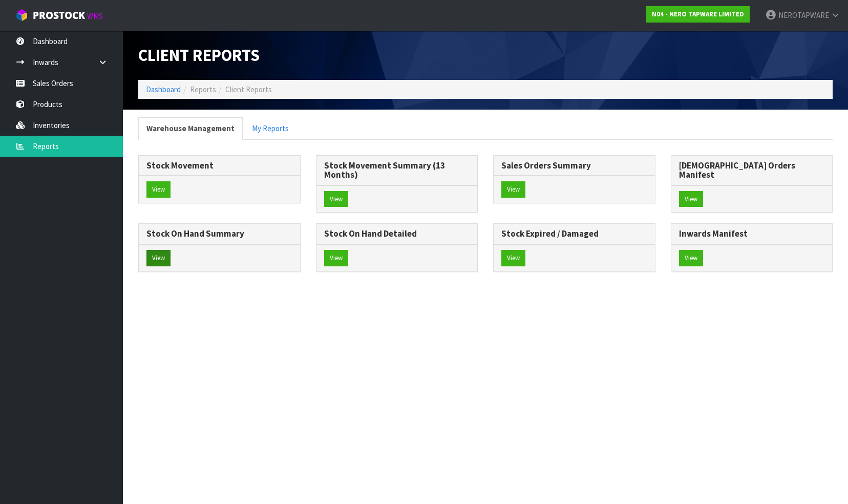 The height and width of the screenshot is (504, 848). What do you see at coordinates (190, 128) in the screenshot?
I see `a: Warehouse Management` at bounding box center [190, 128].